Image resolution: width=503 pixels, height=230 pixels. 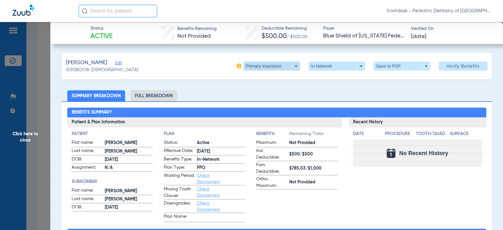 What do you see at coordinates (273, 135) in the screenshot?
I see `app-breakdown-title: Benefits` at bounding box center [273, 135].